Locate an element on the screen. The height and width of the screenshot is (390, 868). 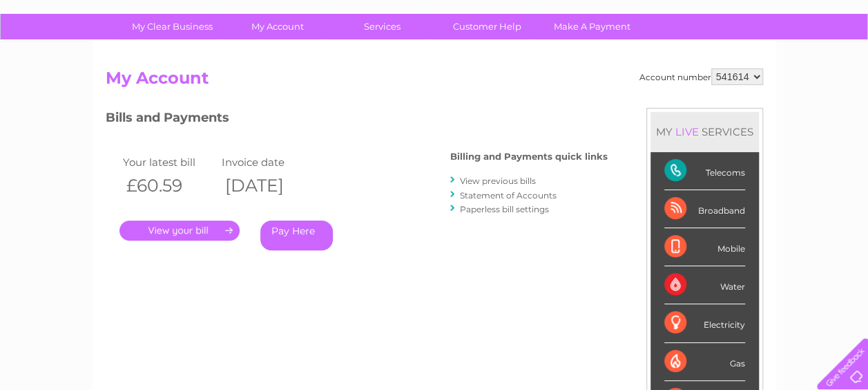
div: Account number is located at coordinates (701, 77).